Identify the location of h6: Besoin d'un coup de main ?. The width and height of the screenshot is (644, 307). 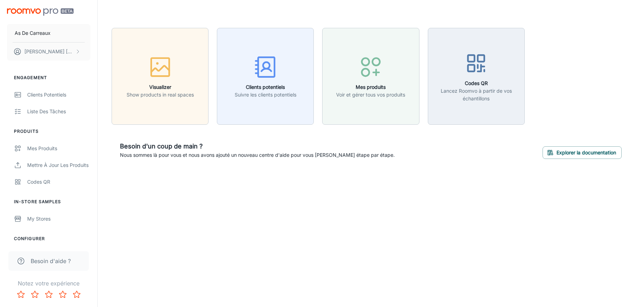
(257, 147).